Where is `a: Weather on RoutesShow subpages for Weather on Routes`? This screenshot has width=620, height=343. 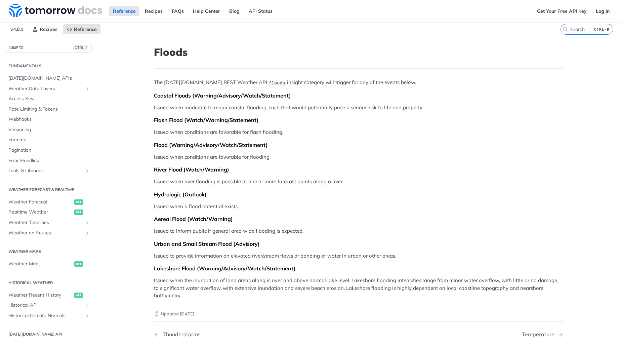
a: Weather on RoutesShow subpages for Weather on Routes is located at coordinates (48, 233).